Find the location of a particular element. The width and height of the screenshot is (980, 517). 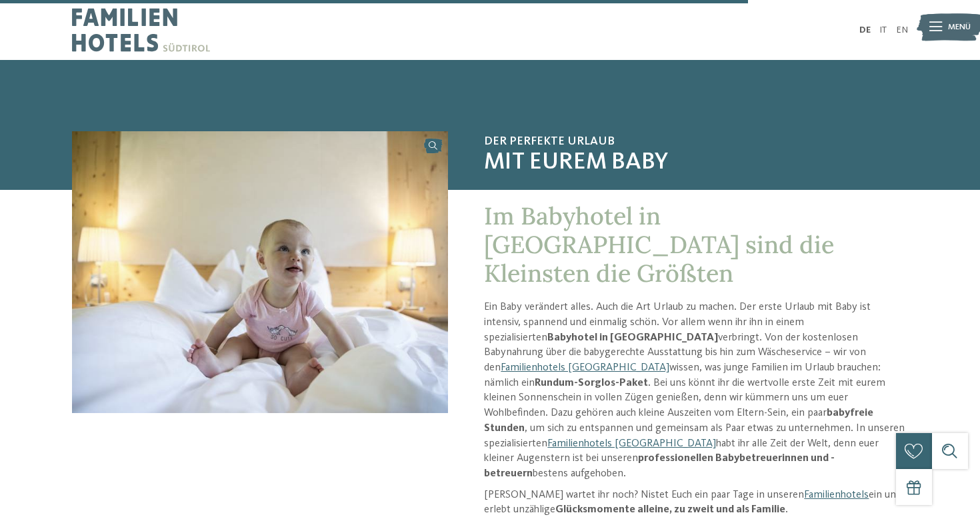

strong: Glücksmomente alleine, zu zweit und als Familie is located at coordinates (670, 510).